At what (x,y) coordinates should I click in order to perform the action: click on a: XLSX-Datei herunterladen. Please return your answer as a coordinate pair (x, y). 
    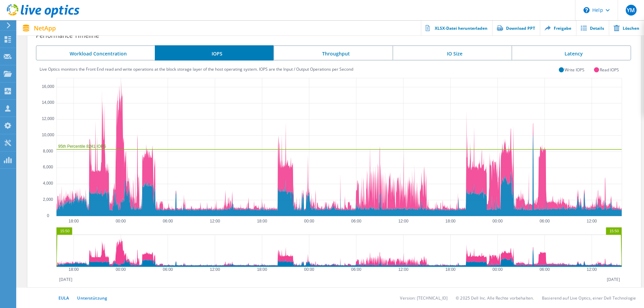
    Looking at the image, I should click on (456, 28).